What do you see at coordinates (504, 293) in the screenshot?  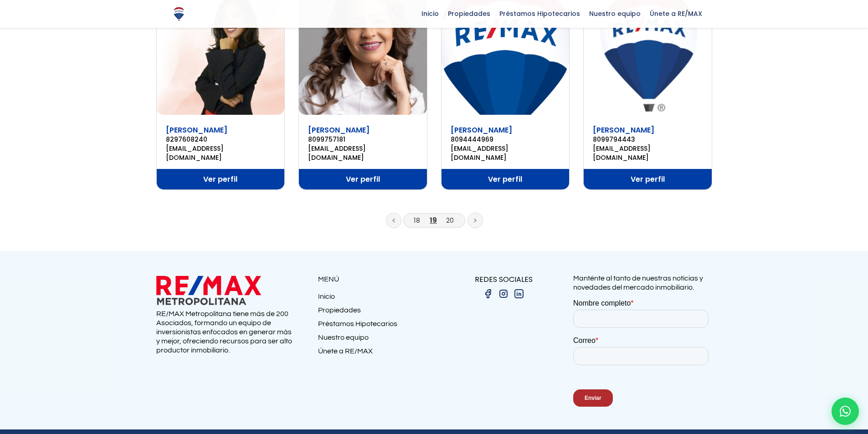 I see `img: instagram.png` at bounding box center [504, 293].